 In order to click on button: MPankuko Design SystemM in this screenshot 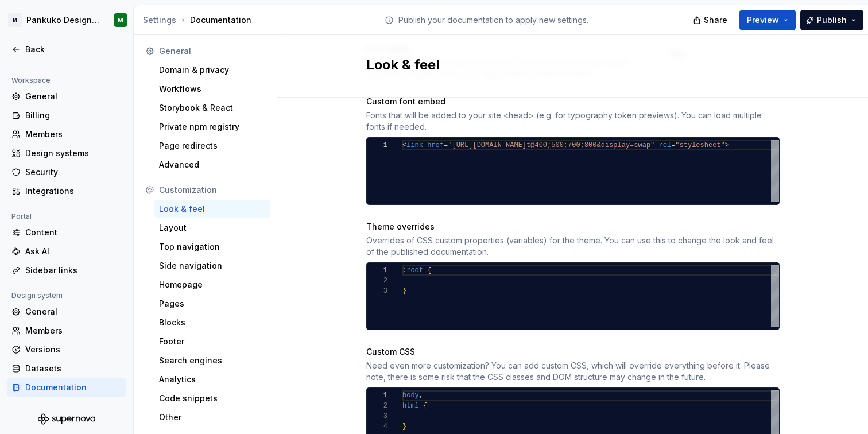, I will do `click(66, 20)`.